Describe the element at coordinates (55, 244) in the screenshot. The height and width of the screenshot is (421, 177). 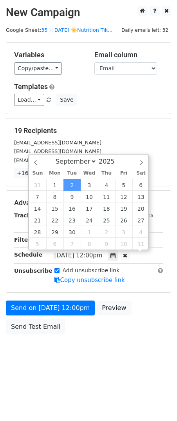
I see `span: October 6, 2025` at that location.